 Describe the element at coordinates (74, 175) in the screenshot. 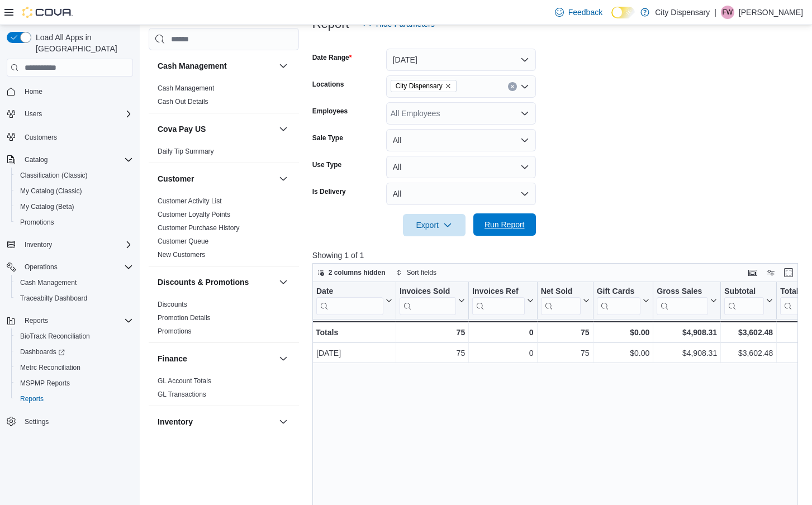

I see `button: Classification (Classic)` at that location.